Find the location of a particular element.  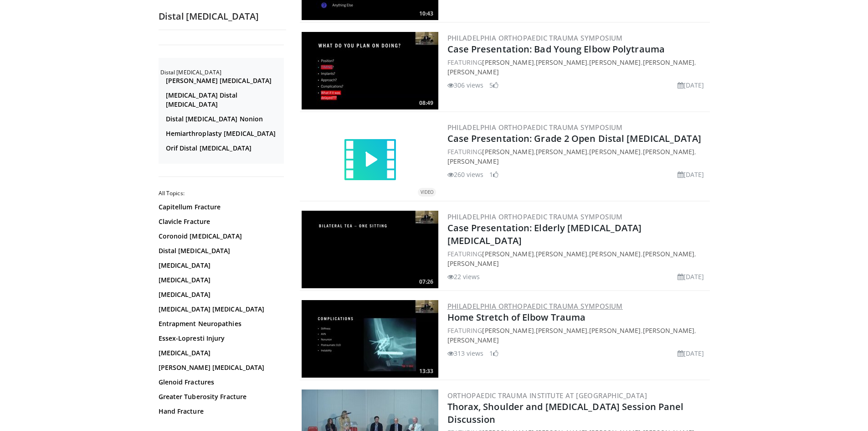

li: 22 views is located at coordinates (464, 276).